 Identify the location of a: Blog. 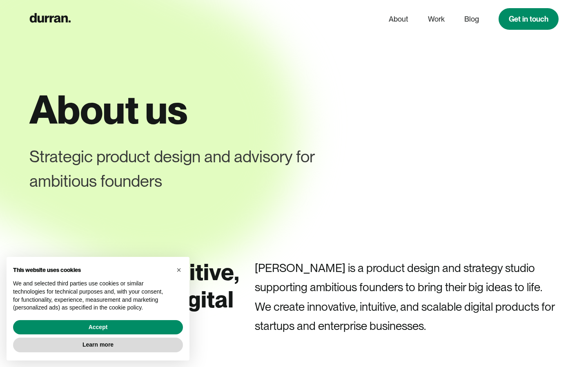
(472, 19).